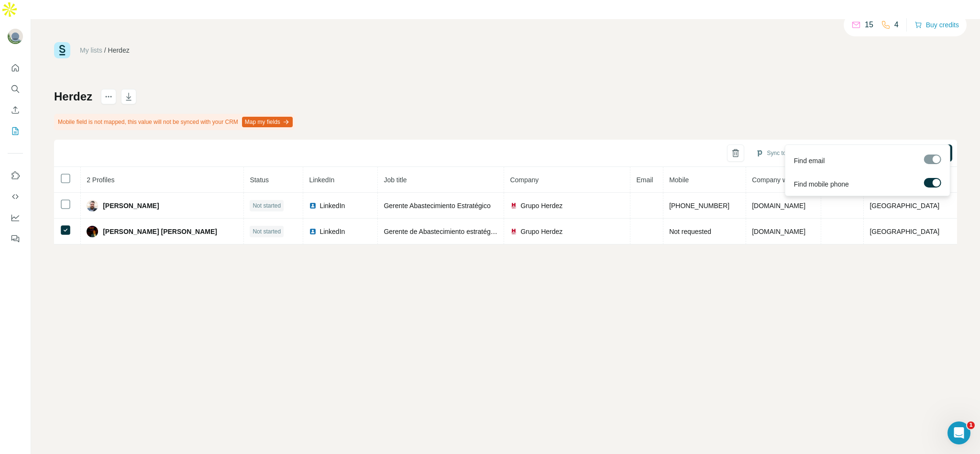  I want to click on span: 1, so click(971, 426).